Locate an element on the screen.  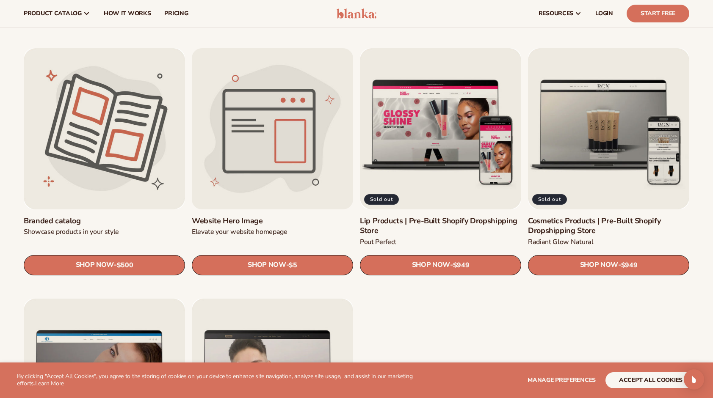
a: Learn More is located at coordinates (50, 383).